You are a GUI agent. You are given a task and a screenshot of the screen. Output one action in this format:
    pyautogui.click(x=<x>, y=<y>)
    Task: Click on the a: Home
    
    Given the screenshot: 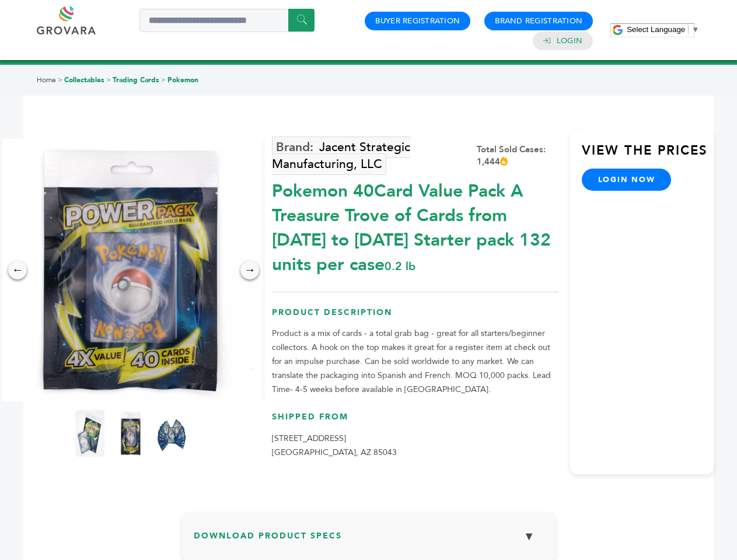 What is the action you would take?
    pyautogui.click(x=46, y=79)
    